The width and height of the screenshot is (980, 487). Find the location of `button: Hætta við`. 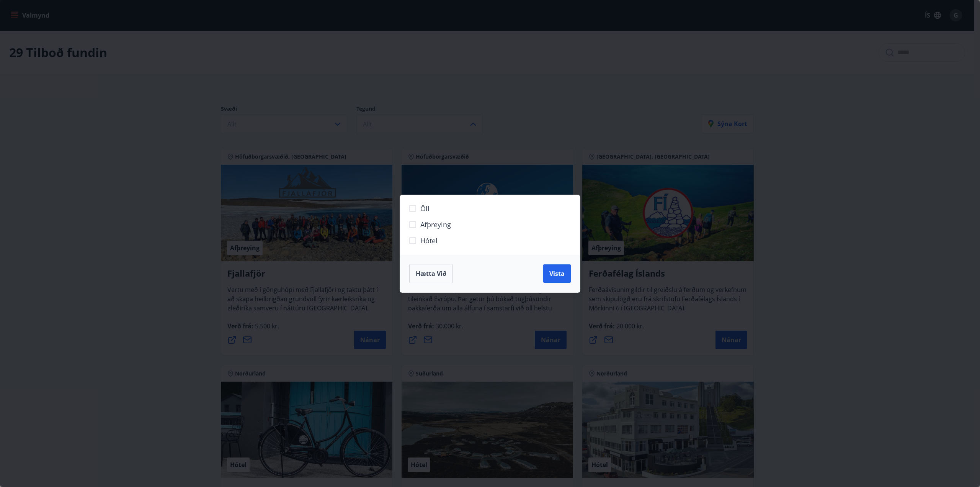

button: Hætta við is located at coordinates (431, 273).